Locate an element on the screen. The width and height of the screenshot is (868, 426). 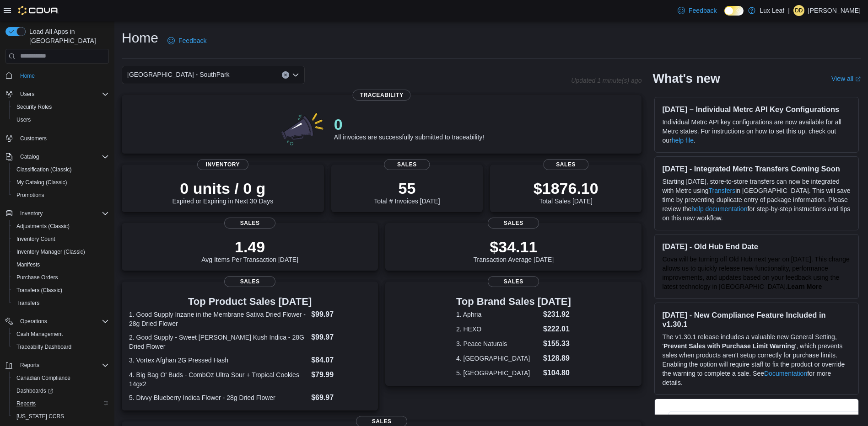
button: Transfers (Classic) is located at coordinates (61, 291).